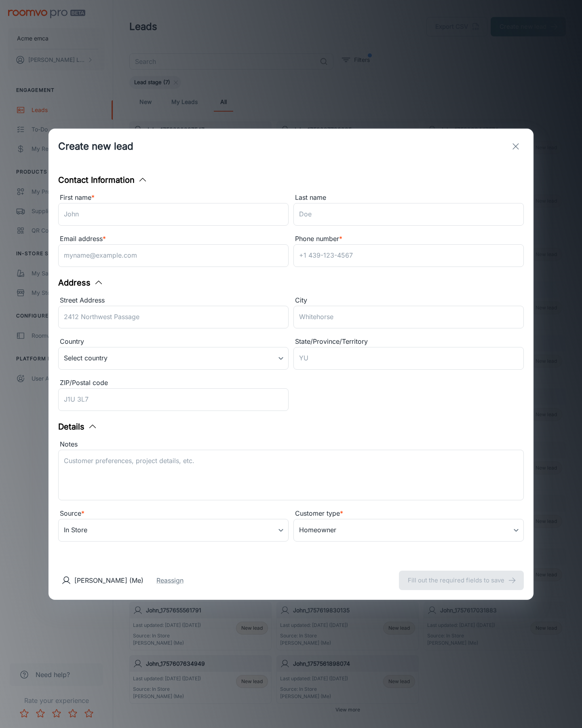 The height and width of the screenshot is (728, 582). What do you see at coordinates (516, 146) in the screenshot?
I see `button: exit` at bounding box center [516, 146].